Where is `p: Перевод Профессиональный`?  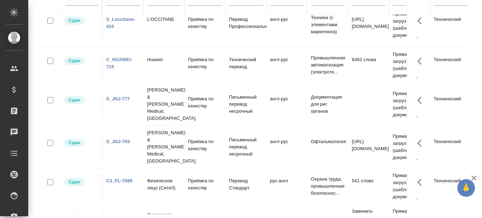
p: Перевод Профессиональный is located at coordinates (246, 23).